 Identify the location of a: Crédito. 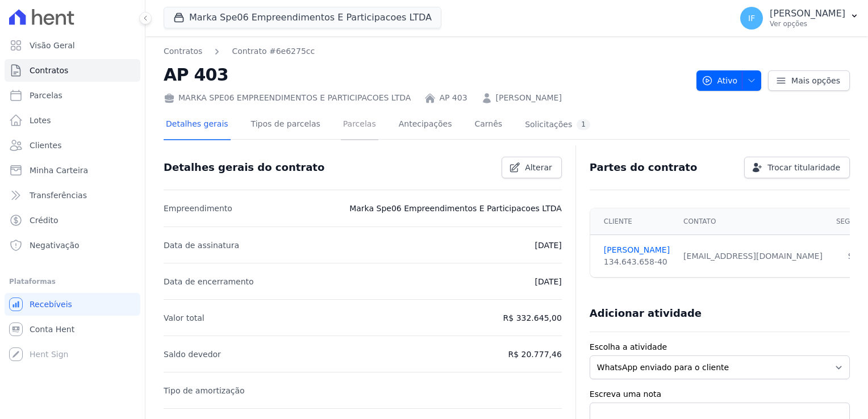
(72, 220).